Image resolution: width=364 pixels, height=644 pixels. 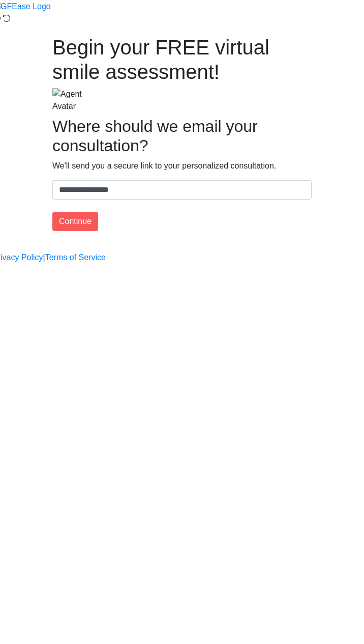 What do you see at coordinates (75, 258) in the screenshot?
I see `a: Terms of Service` at bounding box center [75, 258].